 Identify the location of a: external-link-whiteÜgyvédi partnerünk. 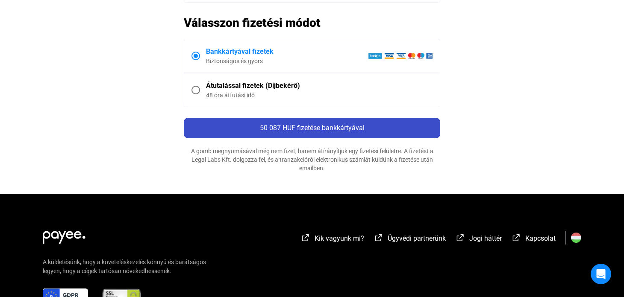
(409, 240).